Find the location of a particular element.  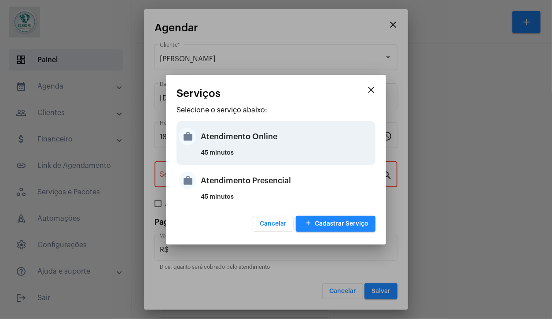

span: Serviços is located at coordinates (198, 93).